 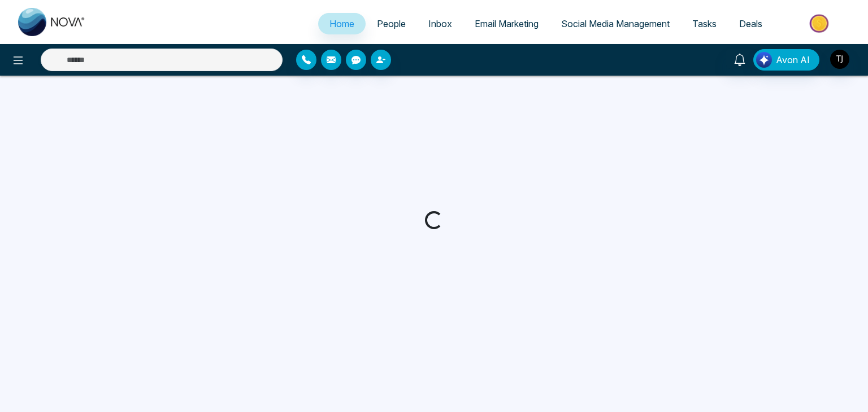 I want to click on span: Deals, so click(x=750, y=24).